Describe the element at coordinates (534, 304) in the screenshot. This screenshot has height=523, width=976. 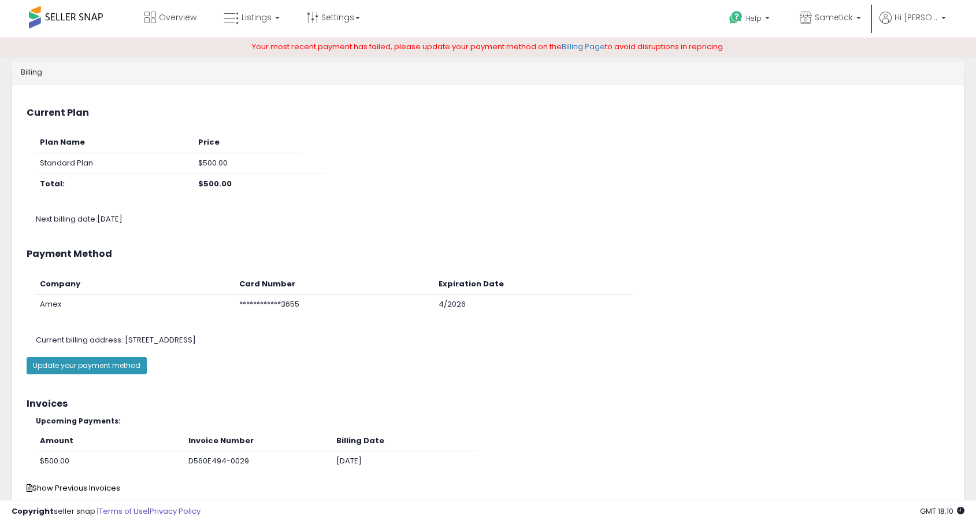
I see `td: 4/2026` at that location.